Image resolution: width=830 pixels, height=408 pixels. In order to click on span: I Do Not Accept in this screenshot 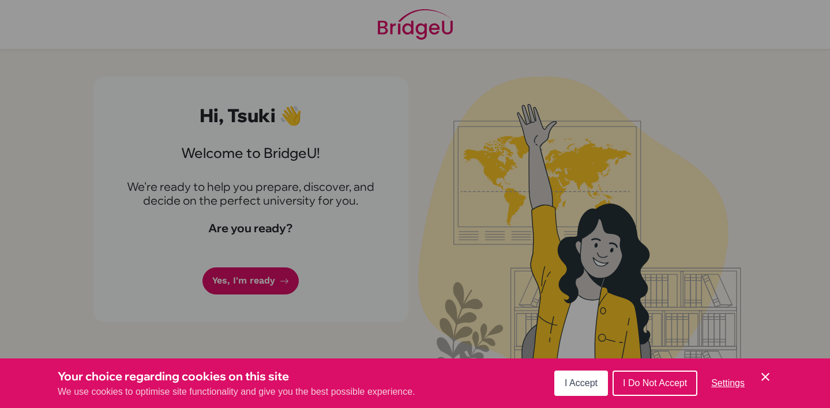, I will do `click(654, 383)`.